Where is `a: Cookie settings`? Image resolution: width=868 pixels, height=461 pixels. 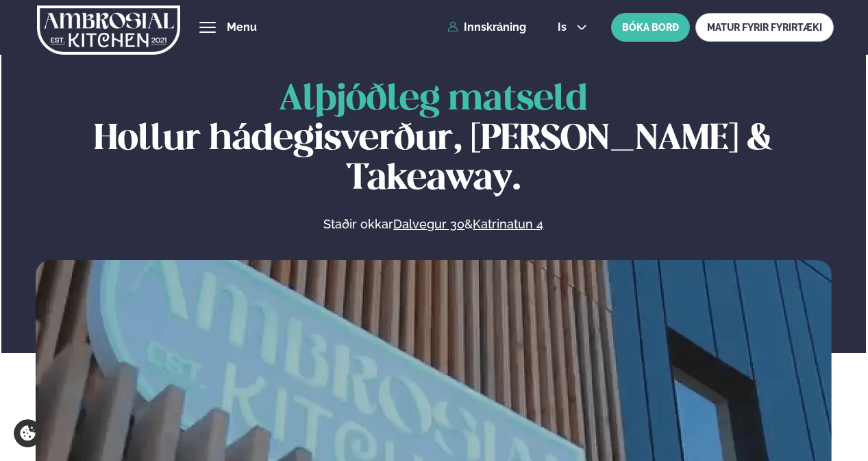
a: Cookie settings is located at coordinates (27, 434).